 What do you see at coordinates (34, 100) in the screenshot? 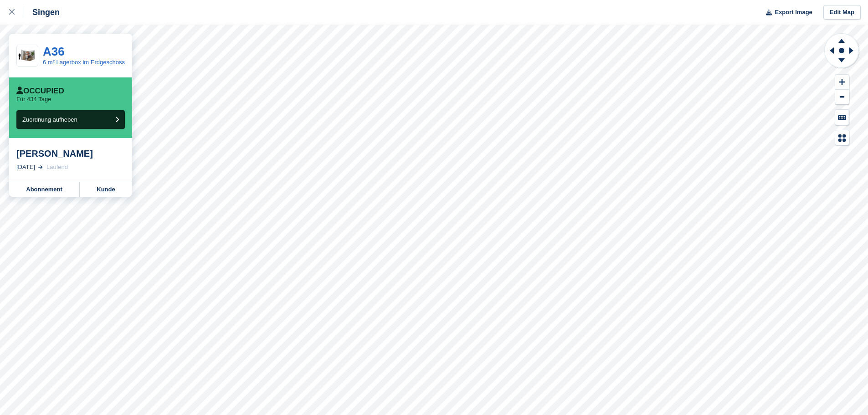
I see `p: Für 434 Tage` at bounding box center [34, 100].